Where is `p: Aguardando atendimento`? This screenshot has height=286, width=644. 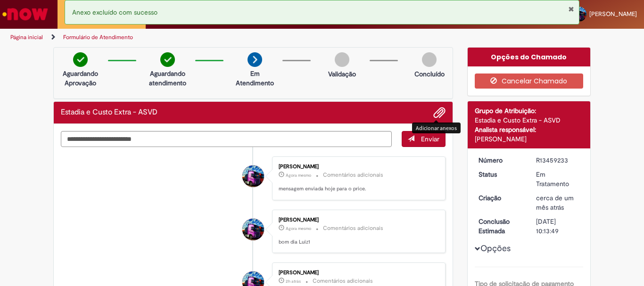
p: Aguardando atendimento is located at coordinates (167, 78).